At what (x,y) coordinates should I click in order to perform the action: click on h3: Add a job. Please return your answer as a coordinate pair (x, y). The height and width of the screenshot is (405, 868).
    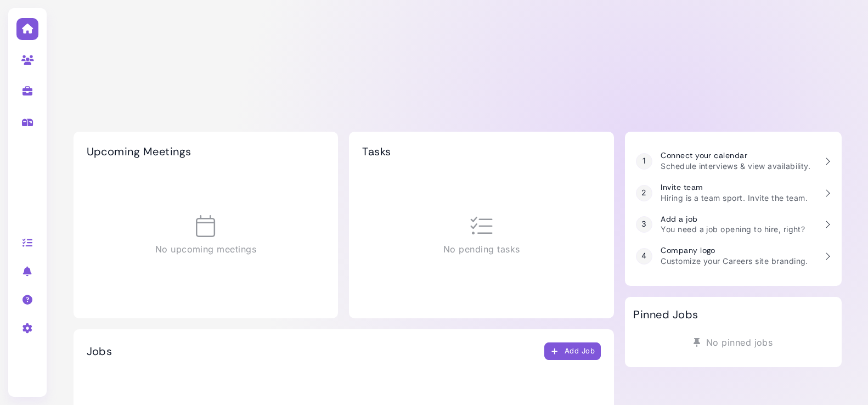
    Looking at the image, I should click on (733, 219).